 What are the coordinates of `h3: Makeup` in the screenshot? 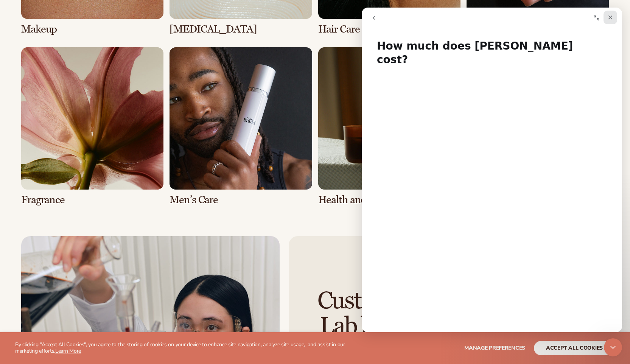 It's located at (92, 29).